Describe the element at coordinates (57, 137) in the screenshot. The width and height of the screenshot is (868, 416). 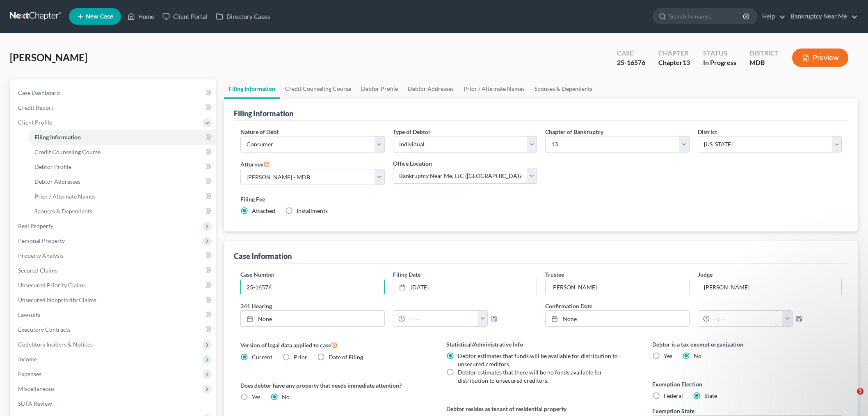
I see `span: Filing Information` at that location.